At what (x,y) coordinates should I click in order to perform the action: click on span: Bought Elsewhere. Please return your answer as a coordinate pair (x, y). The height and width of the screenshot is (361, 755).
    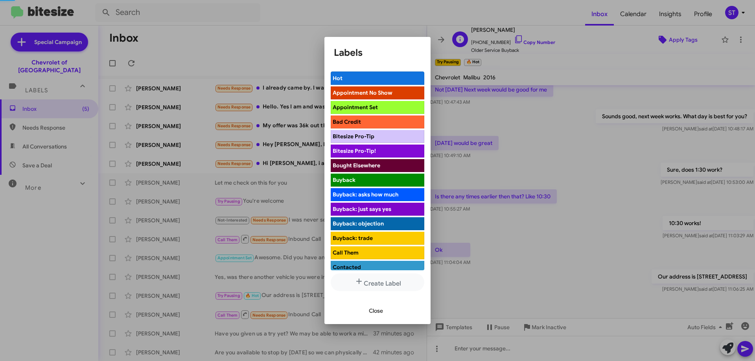
    Looking at the image, I should click on (356, 165).